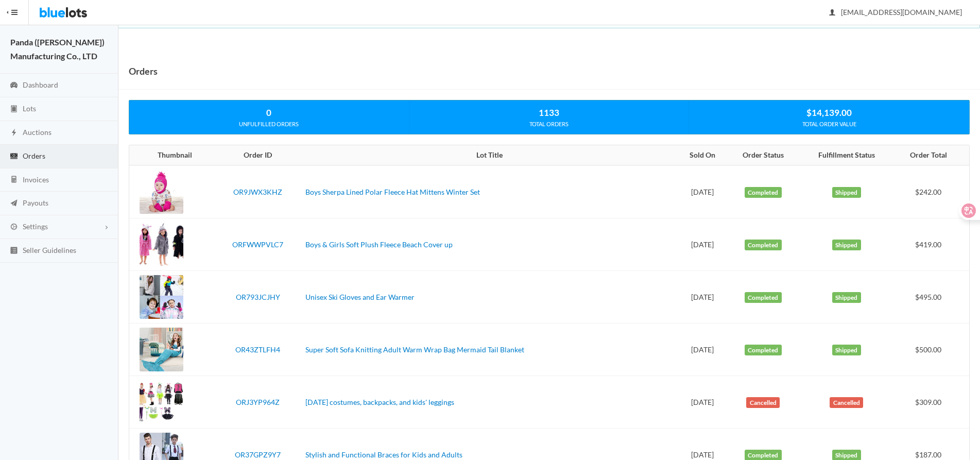 The image size is (980, 460). What do you see at coordinates (50, 250) in the screenshot?
I see `span: Seller Guidelines` at bounding box center [50, 250].